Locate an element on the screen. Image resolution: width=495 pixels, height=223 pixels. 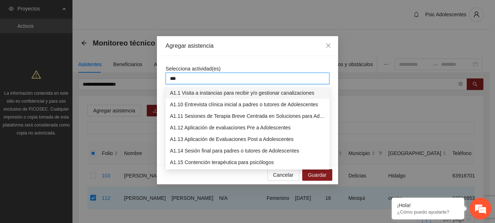
button: Cancelar is located at coordinates (283, 175).